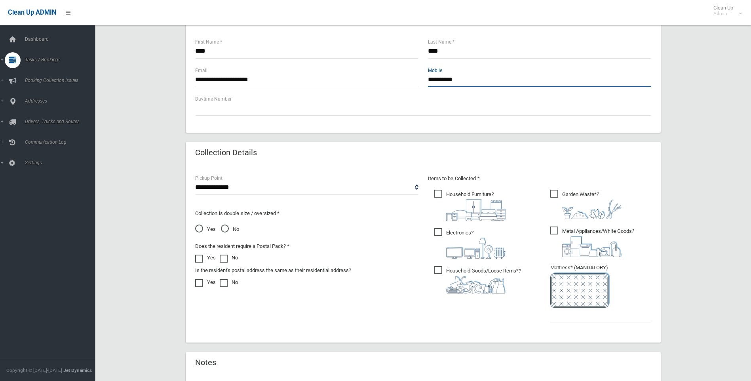 The width and height of the screenshot is (751, 381). I want to click on img: b13cc3517677393f34c0a387616ef184.png, so click(476, 284).